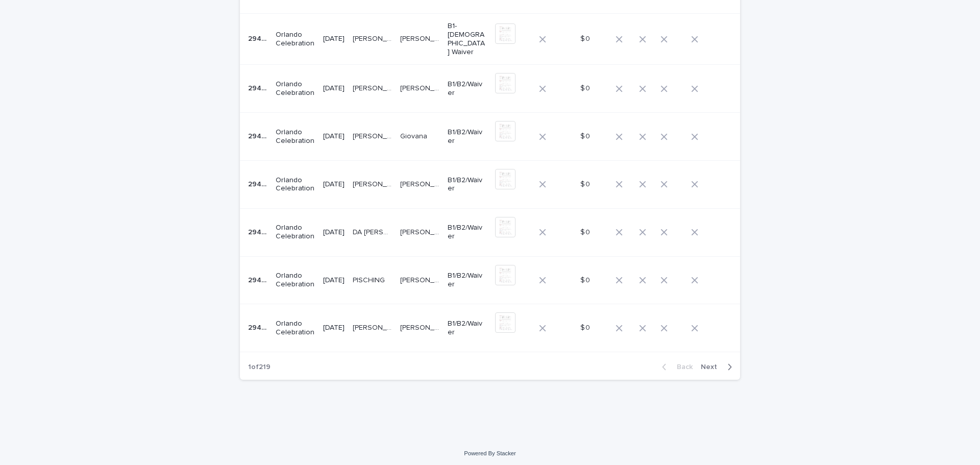 This screenshot has width=980, height=465. Describe the element at coordinates (259, 135) in the screenshot. I see `p: 29440` at that location.